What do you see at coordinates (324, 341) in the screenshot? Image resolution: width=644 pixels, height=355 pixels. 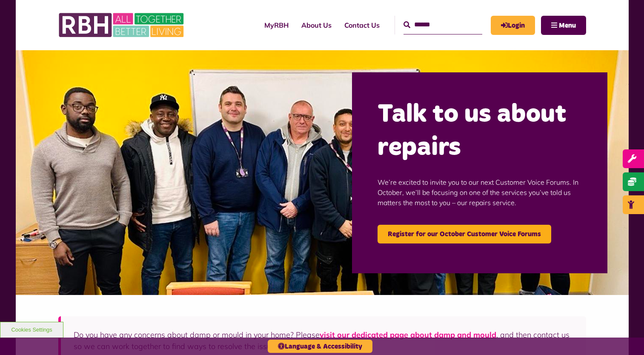 I see `p: Do you have any concerns about damp or mould in your home? Please , and then contact us so we can...` at bounding box center [324, 341].